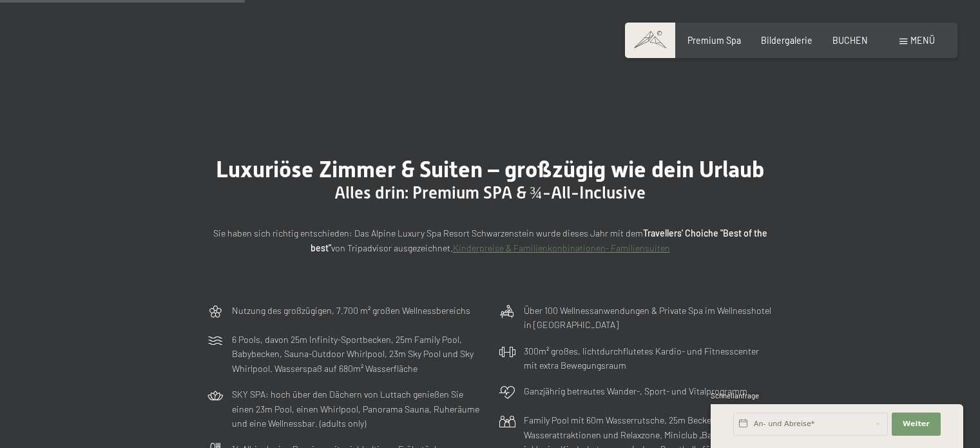 The height and width of the screenshot is (448, 980). Describe the element at coordinates (849, 40) in the screenshot. I see `a: BUCHEN` at that location.